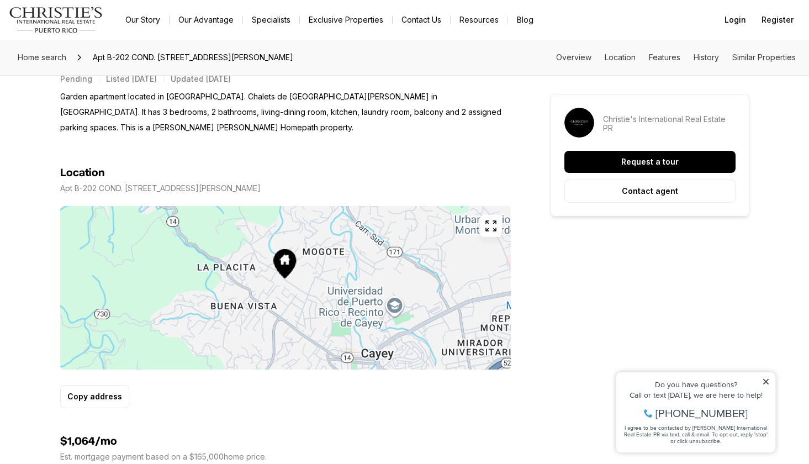 The image size is (809, 464). What do you see at coordinates (706, 57) in the screenshot?
I see `a: Skip to: History` at bounding box center [706, 57].